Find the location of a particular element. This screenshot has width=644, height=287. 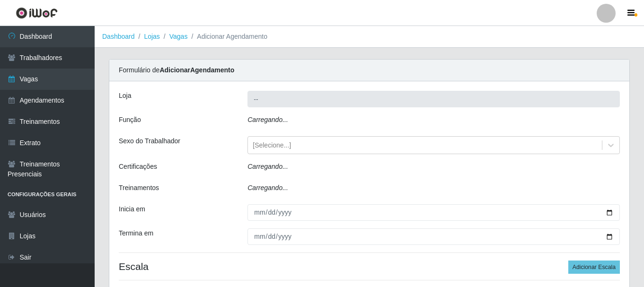

label: Certificações is located at coordinates (138, 166).